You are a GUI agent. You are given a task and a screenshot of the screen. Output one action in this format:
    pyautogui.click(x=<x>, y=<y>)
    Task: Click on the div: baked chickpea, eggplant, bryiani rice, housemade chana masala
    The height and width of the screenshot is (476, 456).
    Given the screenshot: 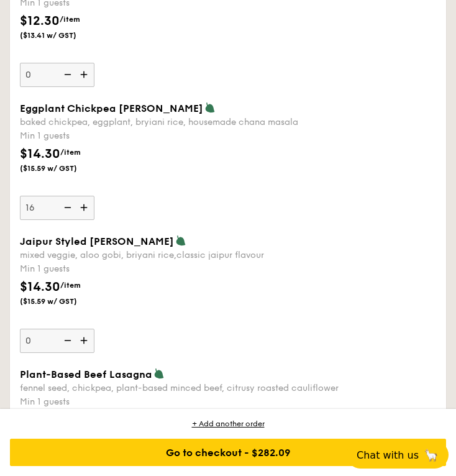 What is the action you would take?
    pyautogui.click(x=228, y=122)
    